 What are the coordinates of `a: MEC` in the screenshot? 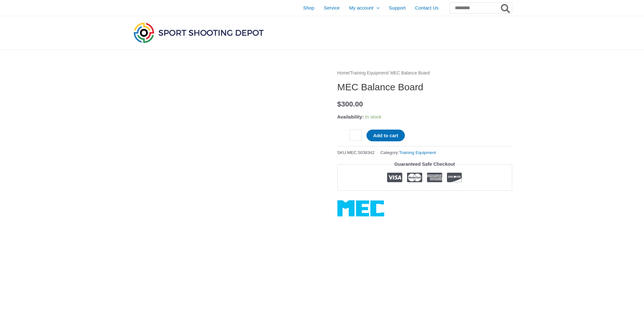 It's located at (361, 208).